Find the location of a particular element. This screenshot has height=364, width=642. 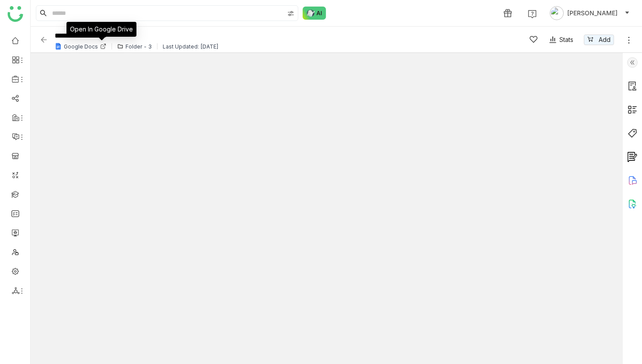

img: back is located at coordinates (44, 40).